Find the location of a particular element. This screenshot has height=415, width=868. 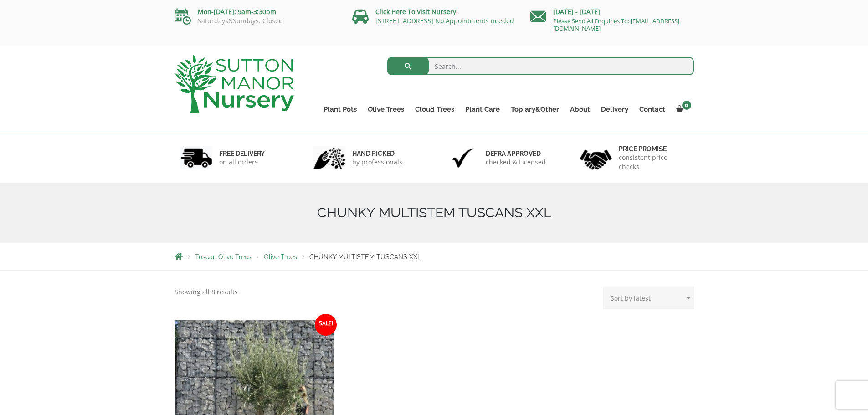

a: Plant Care is located at coordinates (482, 110).